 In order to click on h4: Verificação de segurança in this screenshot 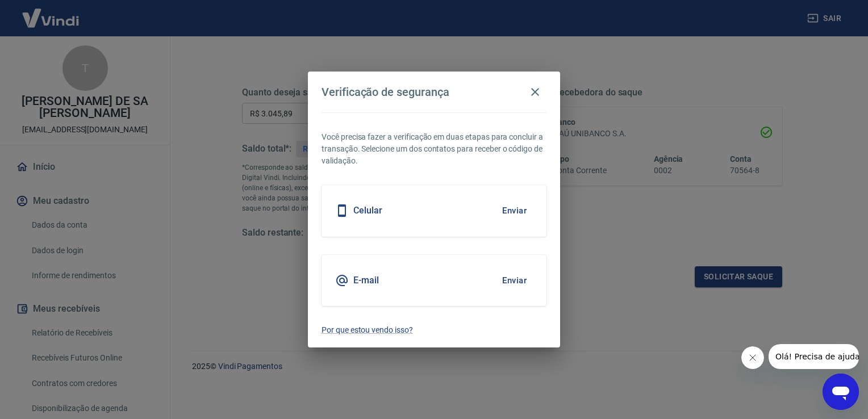, I will do `click(385, 92)`.